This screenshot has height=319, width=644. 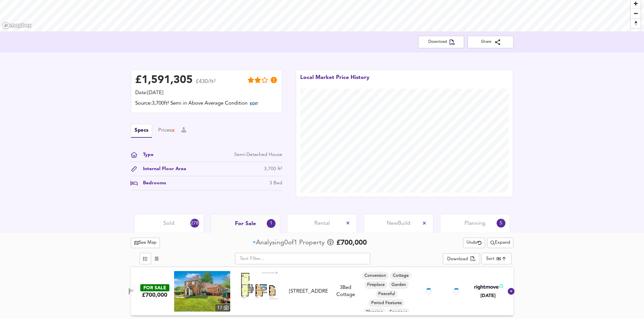 I want to click on span: See Map, so click(x=145, y=243).